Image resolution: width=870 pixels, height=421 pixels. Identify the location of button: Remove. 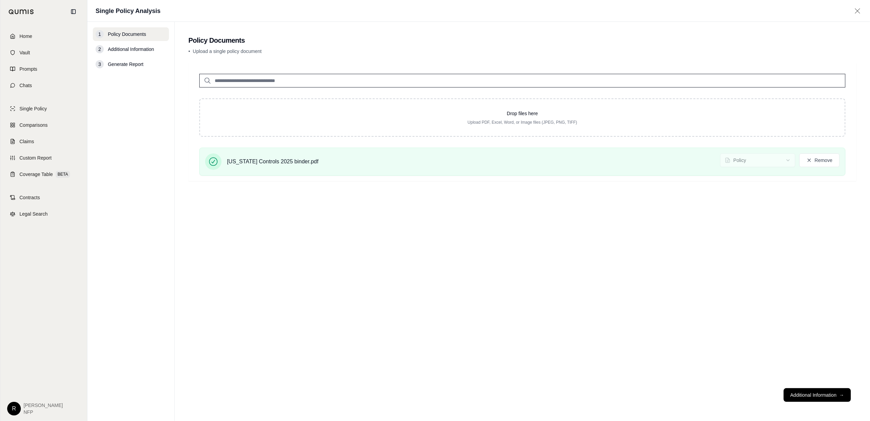
(820, 160).